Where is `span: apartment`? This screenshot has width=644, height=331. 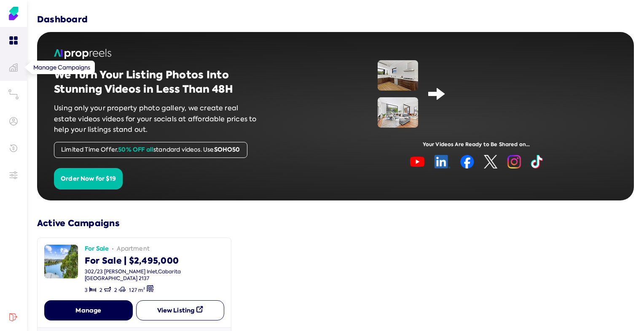
span: apartment is located at coordinates (133, 249).